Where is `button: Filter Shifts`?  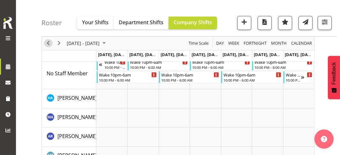
button: Filter Shifts is located at coordinates (325, 23).